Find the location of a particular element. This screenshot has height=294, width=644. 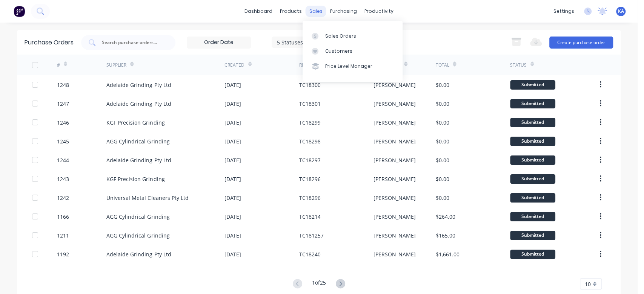

div: 1211 is located at coordinates (63, 235).